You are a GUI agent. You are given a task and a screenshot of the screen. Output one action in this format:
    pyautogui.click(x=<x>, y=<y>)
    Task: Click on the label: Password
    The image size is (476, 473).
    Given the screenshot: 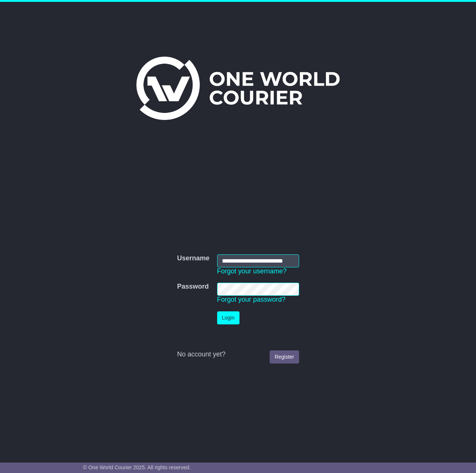 What is the action you would take?
    pyautogui.click(x=192, y=287)
    